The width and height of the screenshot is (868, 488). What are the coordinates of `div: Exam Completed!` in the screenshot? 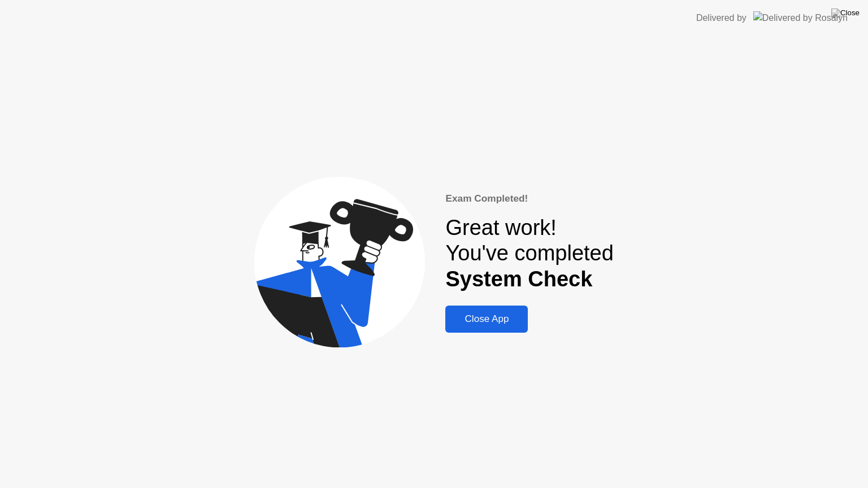 It's located at (529, 199).